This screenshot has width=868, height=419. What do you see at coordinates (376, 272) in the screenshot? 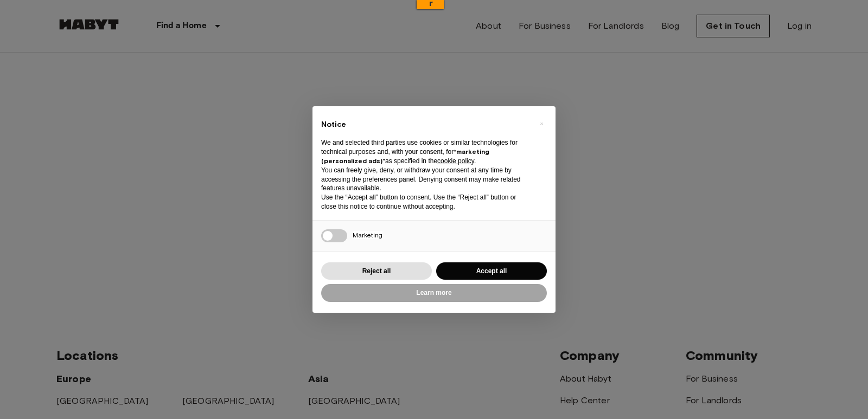
I see `button: Reject all` at bounding box center [376, 272].